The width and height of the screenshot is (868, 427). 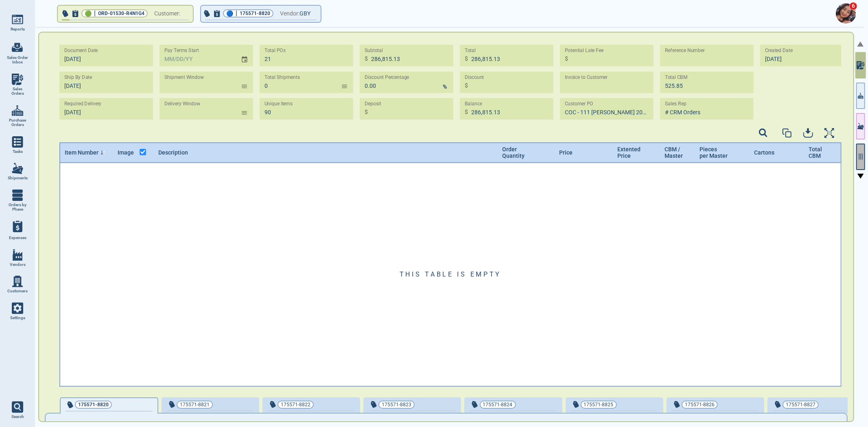 I want to click on button: Choose date, so click(x=246, y=55).